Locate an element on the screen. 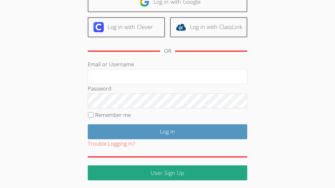  label: Password is located at coordinates (99, 88).